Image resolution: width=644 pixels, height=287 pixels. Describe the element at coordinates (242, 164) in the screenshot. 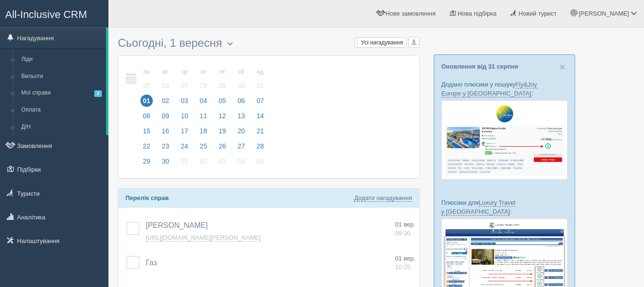

I see `a: 04` at that location.